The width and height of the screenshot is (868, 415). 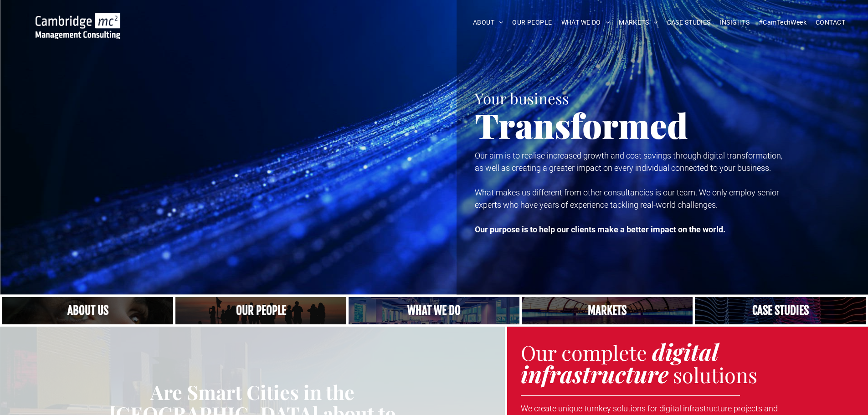 What do you see at coordinates (488, 22) in the screenshot?
I see `a: ABOUT` at bounding box center [488, 22].